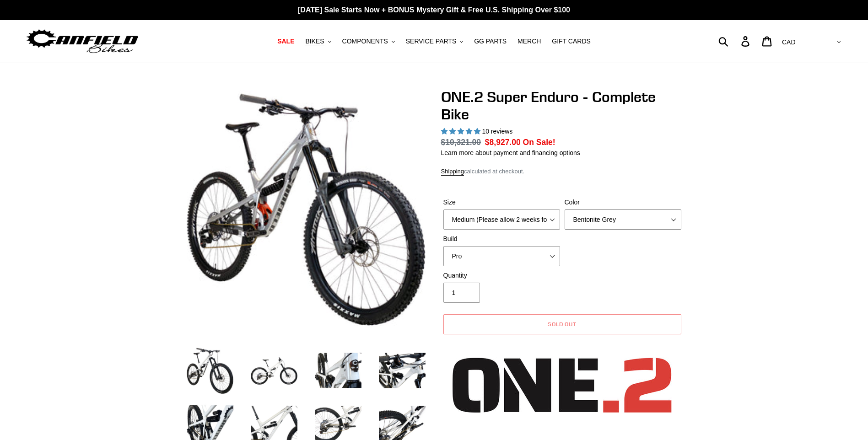 Image resolution: width=868 pixels, height=440 pixels. Describe the element at coordinates (562, 323) in the screenshot. I see `span: Sold out` at that location.